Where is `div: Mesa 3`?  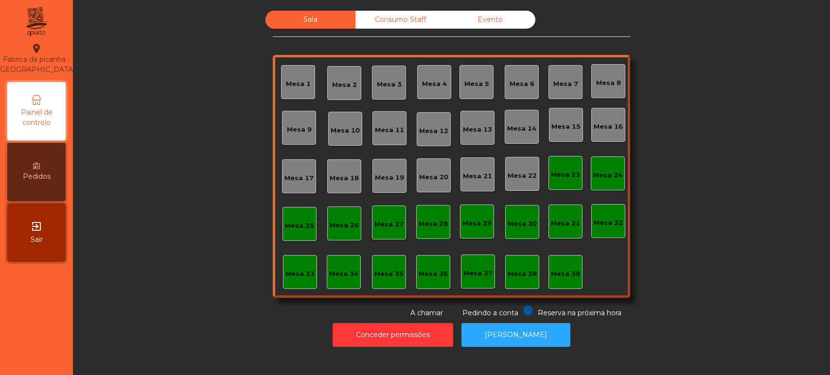
div: Mesa 3 is located at coordinates (389, 85).